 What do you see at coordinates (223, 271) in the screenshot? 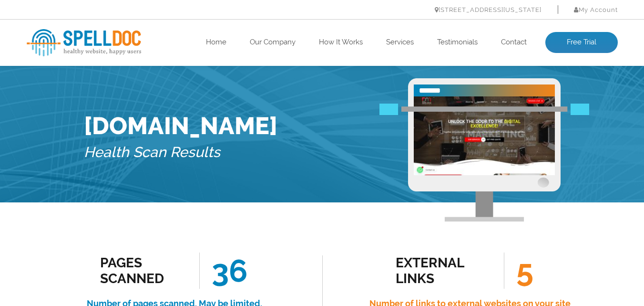
I see `span: 36` at bounding box center [223, 271].